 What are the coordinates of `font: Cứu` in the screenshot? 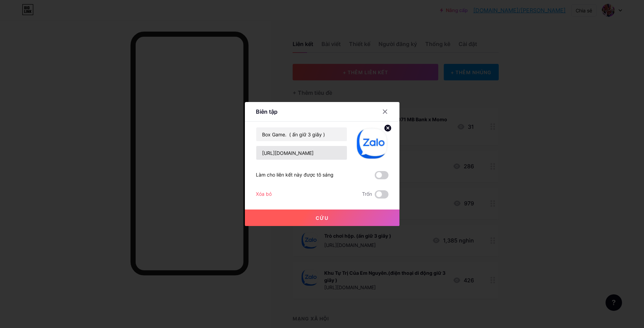 It's located at (322, 218).